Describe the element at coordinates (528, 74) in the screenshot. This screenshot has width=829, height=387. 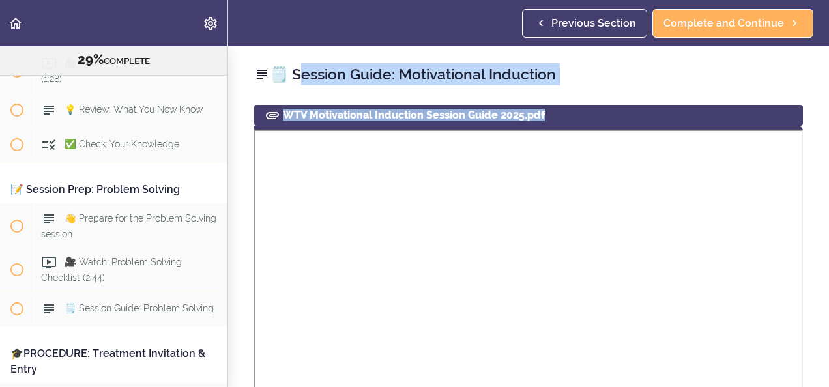
I see `h2: 🗒️ Session Guide: Motivational Induction` at that location.